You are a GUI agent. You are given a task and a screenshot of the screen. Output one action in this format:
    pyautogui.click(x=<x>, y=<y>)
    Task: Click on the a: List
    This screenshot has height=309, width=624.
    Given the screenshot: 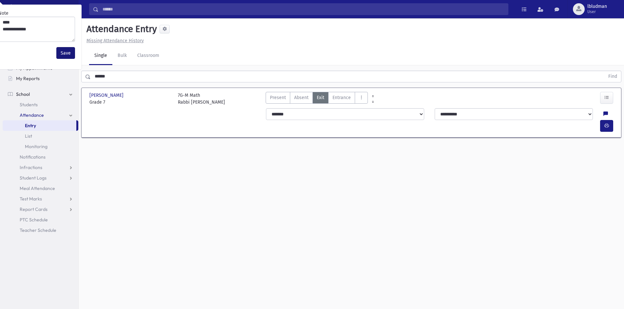 What is the action you would take?
    pyautogui.click(x=40, y=136)
    